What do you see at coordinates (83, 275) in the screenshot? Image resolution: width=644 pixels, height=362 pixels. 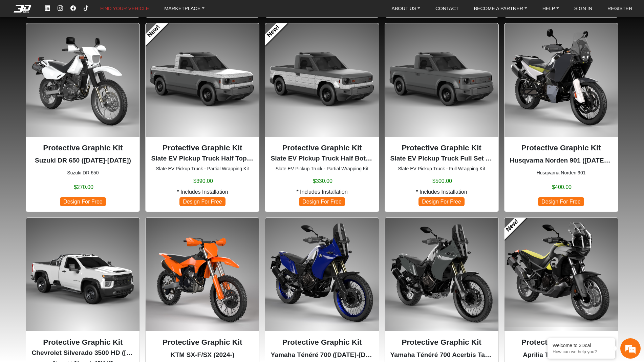 I see `img: Silverado 3500 HDnull2020-2023` at bounding box center [83, 275].